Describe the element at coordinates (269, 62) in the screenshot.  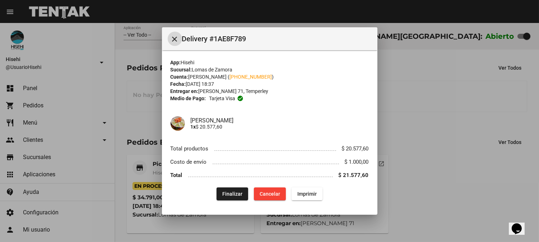
I see `div: Hisehi` at that location.